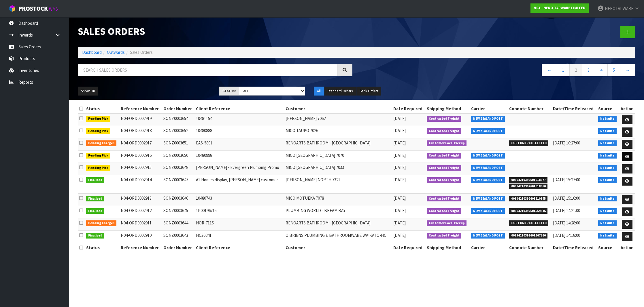  Describe the element at coordinates (528, 199) in the screenshot. I see `span: 00894210392601610345` at that location.